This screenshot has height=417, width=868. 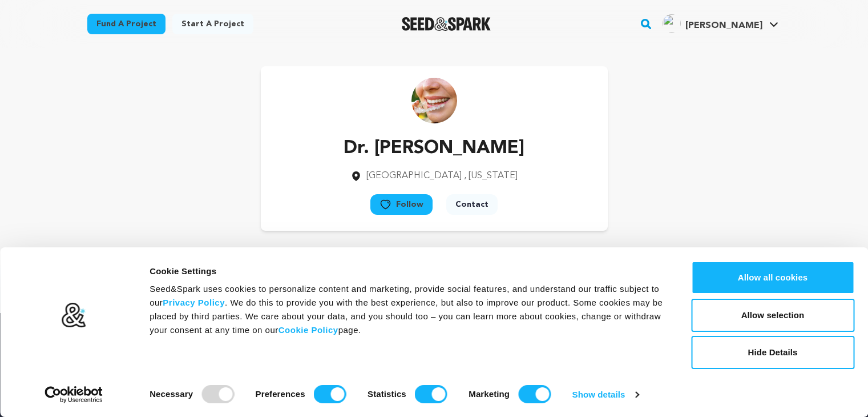 I want to click on a: Cookie Policy, so click(x=308, y=329).